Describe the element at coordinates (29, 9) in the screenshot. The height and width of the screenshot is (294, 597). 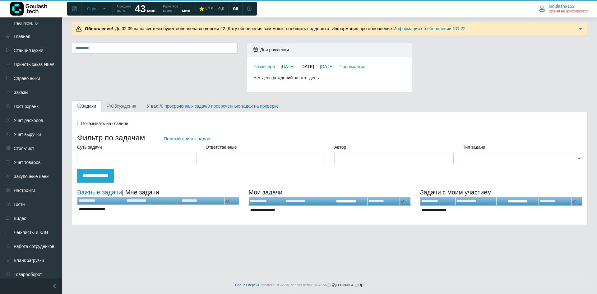
I see `img: Логотип компании Goulash.tech` at that location.